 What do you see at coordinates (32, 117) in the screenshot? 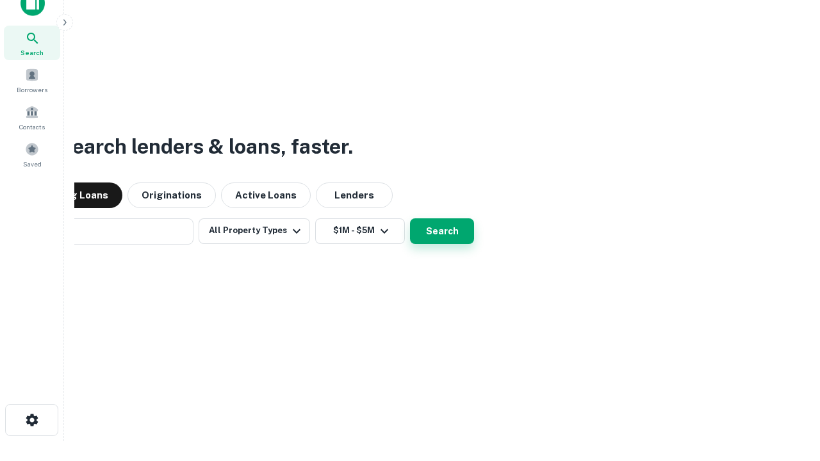
I see `a: Contacts` at bounding box center [32, 117].